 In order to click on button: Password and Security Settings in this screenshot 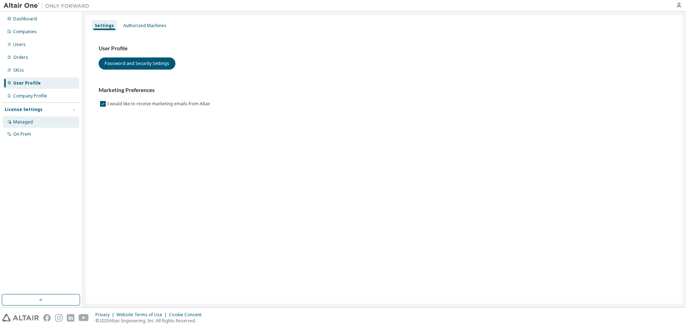, I will do `click(137, 64)`.